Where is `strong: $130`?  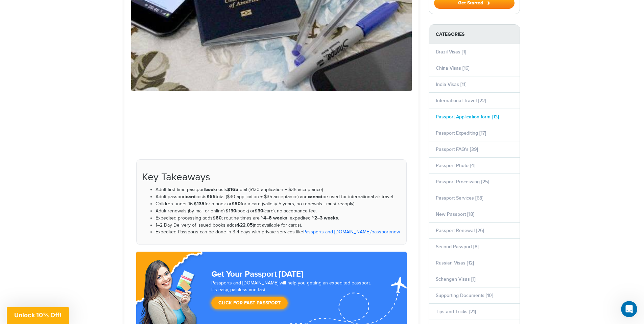
strong: $130 is located at coordinates (231, 211).